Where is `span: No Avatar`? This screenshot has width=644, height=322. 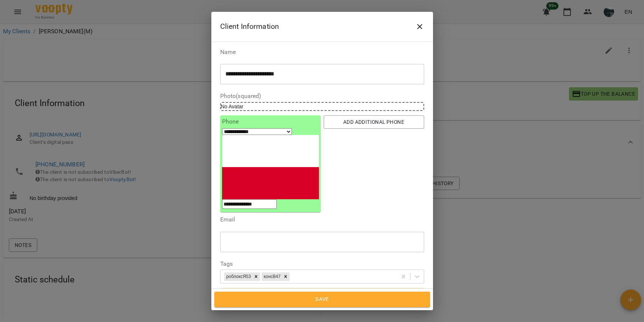 span: No Avatar is located at coordinates (232, 107).